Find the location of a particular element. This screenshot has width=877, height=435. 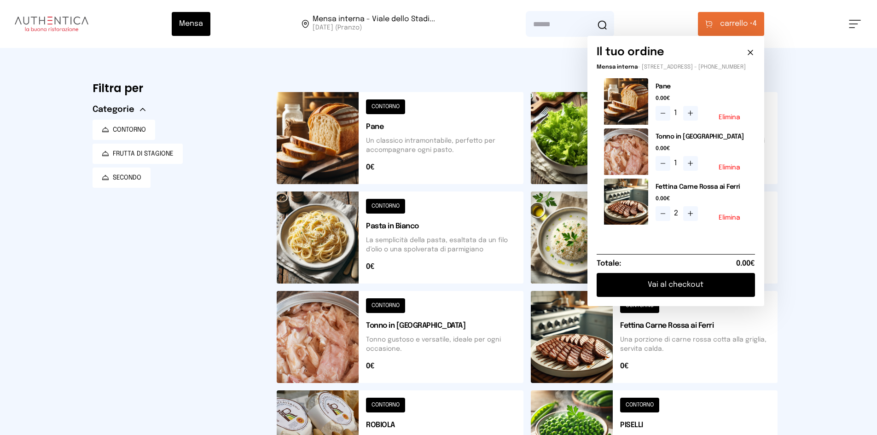

span: Mensa interna is located at coordinates (617, 67).